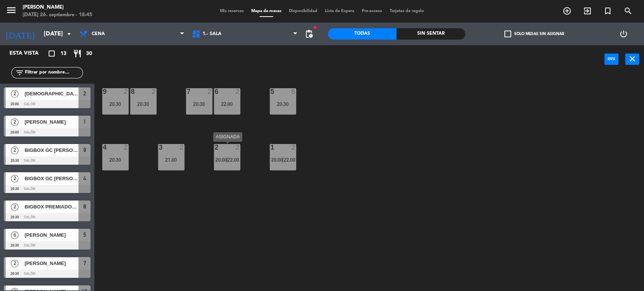 This screenshot has width=644, height=291. I want to click on div: 22:00, so click(227, 104).